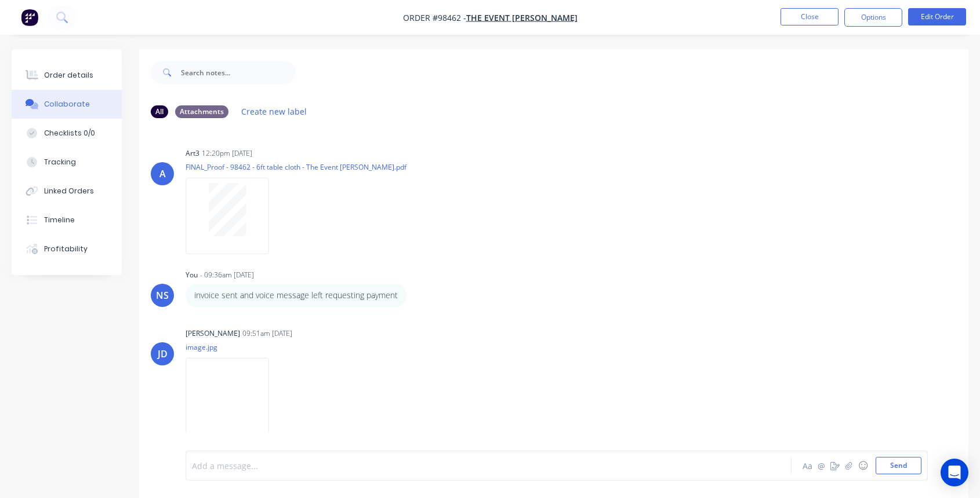 Image resolution: width=980 pixels, height=498 pixels. Describe the element at coordinates (30, 18) in the screenshot. I see `img: Factory` at that location.